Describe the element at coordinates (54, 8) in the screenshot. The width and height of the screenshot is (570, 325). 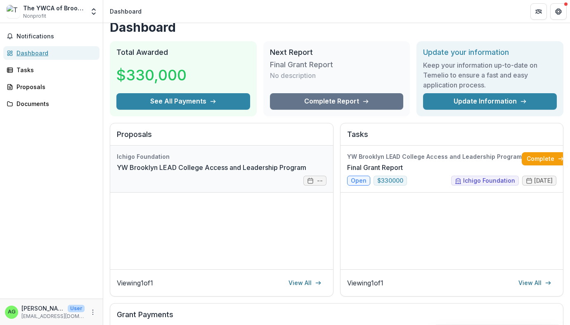
I see `div: The YWCA of Brooklyn, Inc.` at that location.